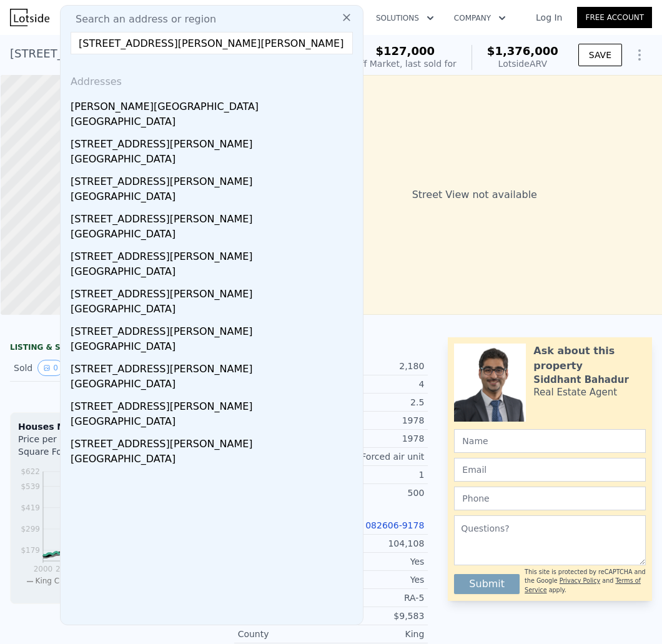 Image resolution: width=662 pixels, height=644 pixels. Describe the element at coordinates (586, 581) in the screenshot. I see `div: This site is protected by reCAPTCHA and the Google and apply.` at that location.